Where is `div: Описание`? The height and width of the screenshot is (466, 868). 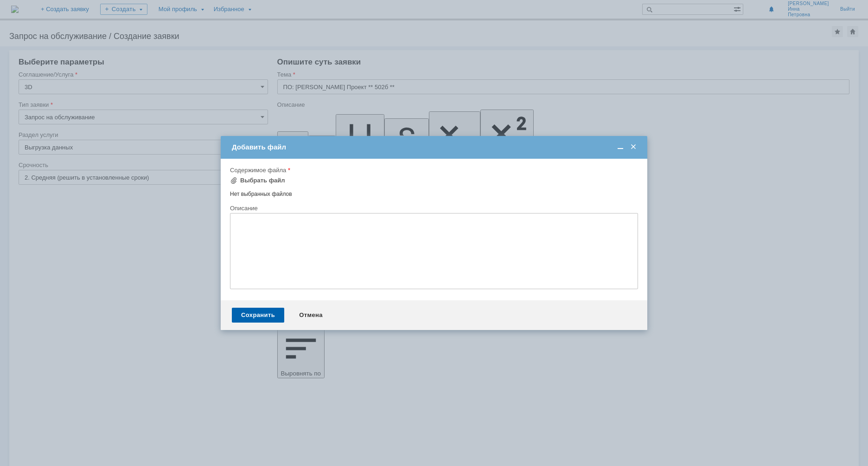
div: Описание is located at coordinates (433, 208).